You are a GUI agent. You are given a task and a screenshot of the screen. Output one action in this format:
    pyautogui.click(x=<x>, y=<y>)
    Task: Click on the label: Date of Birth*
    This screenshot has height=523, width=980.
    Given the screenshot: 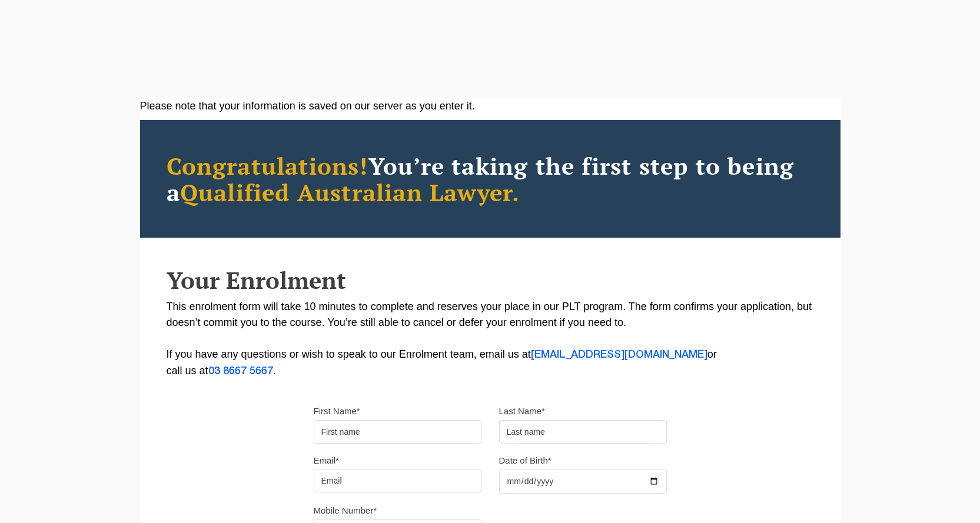 What is the action you would take?
    pyautogui.click(x=525, y=461)
    